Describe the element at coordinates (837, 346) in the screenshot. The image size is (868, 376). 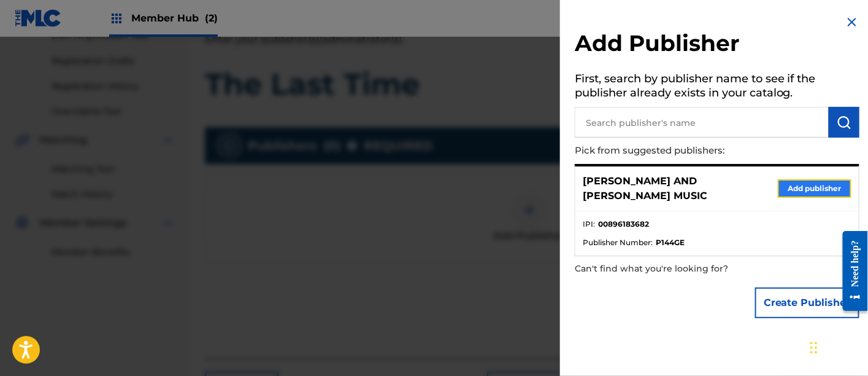
I see `div: Chat Widget` at that location.